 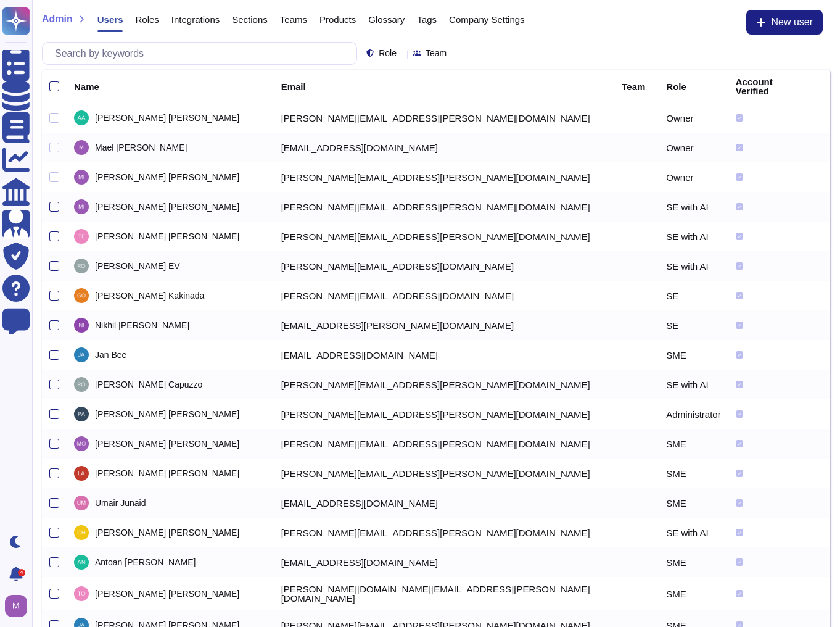 What do you see at coordinates (57, 19) in the screenshot?
I see `span: Admin` at bounding box center [57, 19].